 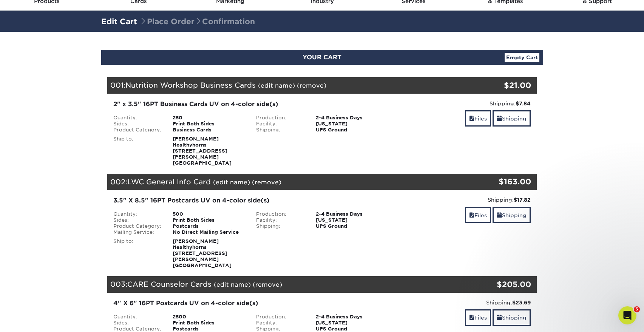 I want to click on span: CARE Counselor Cards, so click(x=169, y=284).